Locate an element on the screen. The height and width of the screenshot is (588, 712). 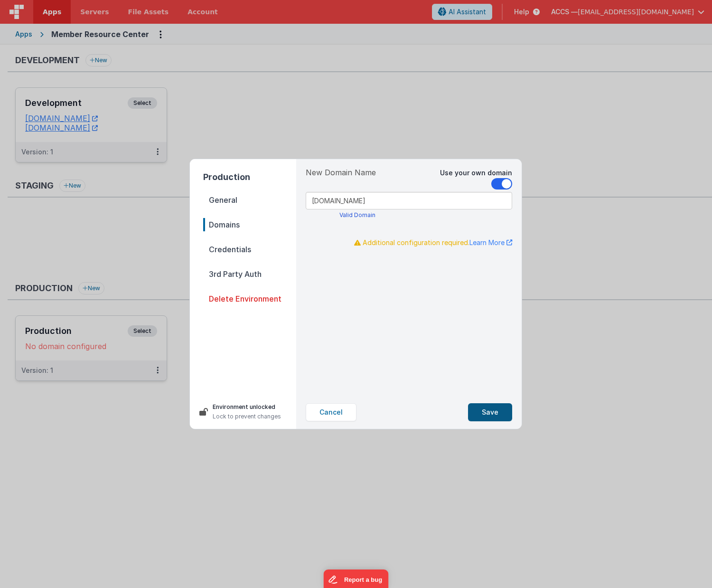
a: Learn More is located at coordinates (490, 242).